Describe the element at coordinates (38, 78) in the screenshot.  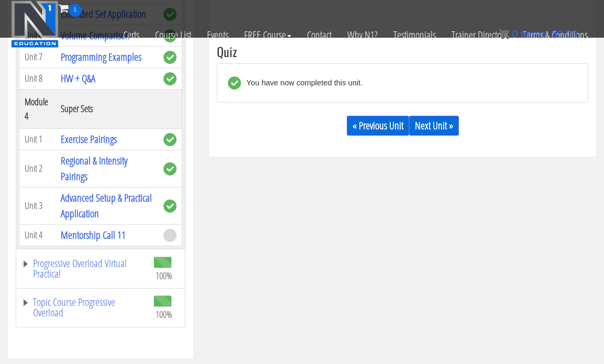
I see `td: Unit 8` at that location.